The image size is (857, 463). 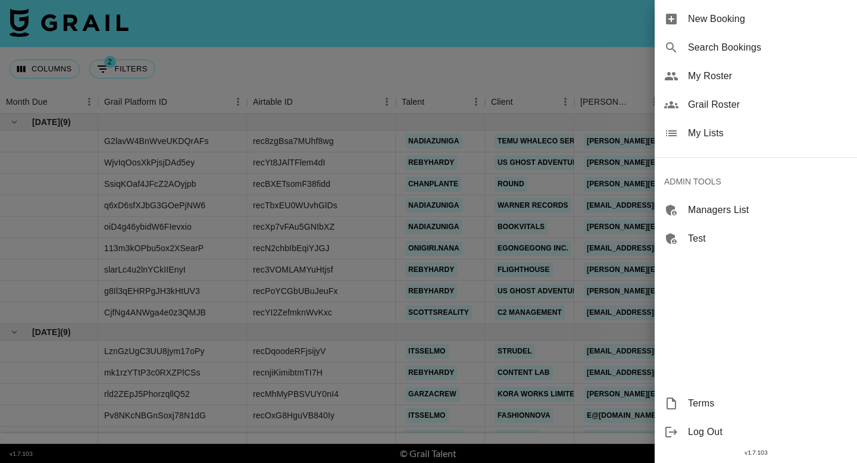 I want to click on div: Managers List, so click(x=755, y=210).